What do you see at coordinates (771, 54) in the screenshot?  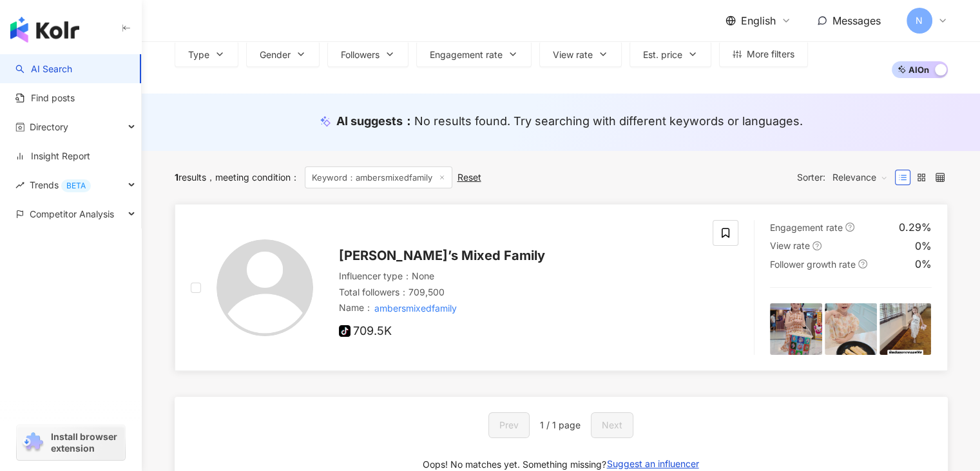 I see `span: More filters` at bounding box center [771, 54].